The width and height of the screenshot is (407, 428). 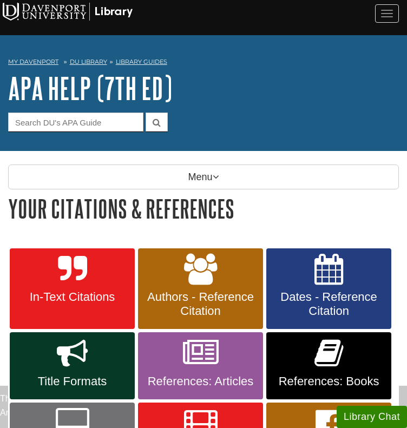 What do you see at coordinates (88, 62) in the screenshot?
I see `a: DU Library` at bounding box center [88, 62].